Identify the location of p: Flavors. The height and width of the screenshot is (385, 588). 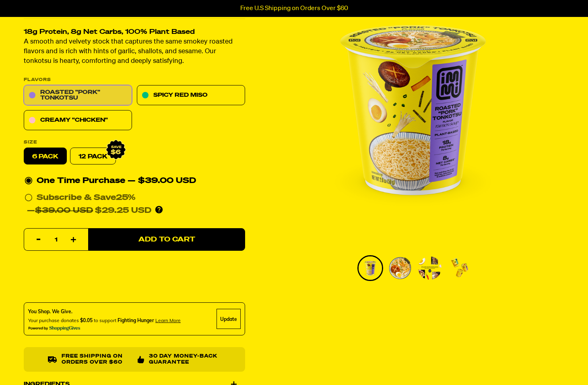
(134, 80).